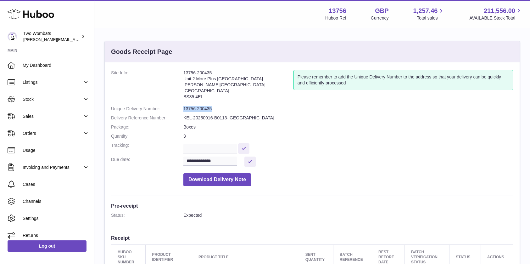  I want to click on strong: 13756, so click(338, 11).